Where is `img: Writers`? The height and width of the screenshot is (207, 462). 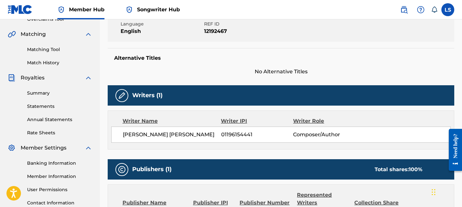
img: Writers is located at coordinates (122, 95).